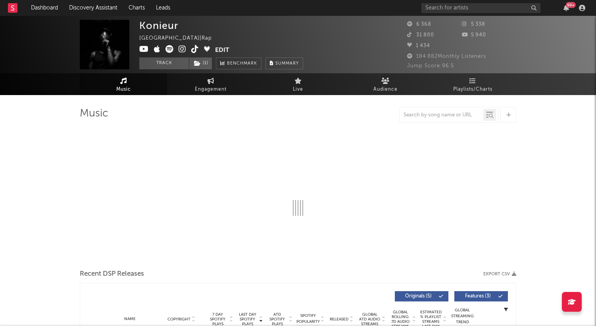 This screenshot has width=596, height=326. Describe the element at coordinates (441, 115) in the screenshot. I see `input: Search by song name or URL` at that location.